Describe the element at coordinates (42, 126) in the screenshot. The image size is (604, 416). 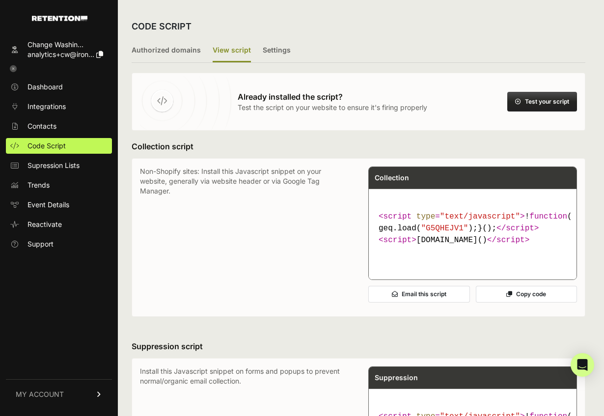
I see `span: Contacts` at that location.